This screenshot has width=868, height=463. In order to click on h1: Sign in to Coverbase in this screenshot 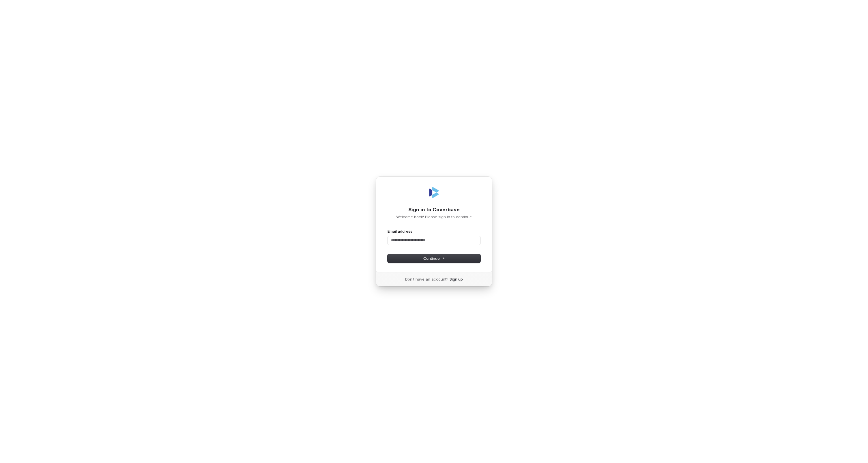, I will do `click(434, 210)`.